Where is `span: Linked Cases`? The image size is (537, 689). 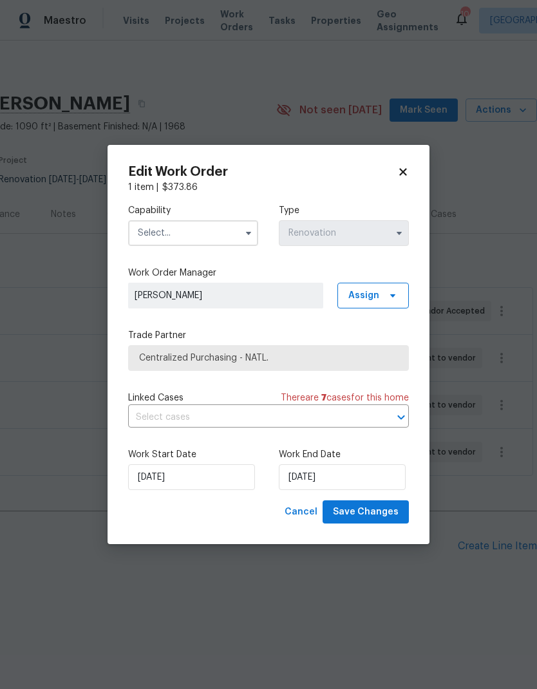 span: Linked Cases is located at coordinates (156, 398).